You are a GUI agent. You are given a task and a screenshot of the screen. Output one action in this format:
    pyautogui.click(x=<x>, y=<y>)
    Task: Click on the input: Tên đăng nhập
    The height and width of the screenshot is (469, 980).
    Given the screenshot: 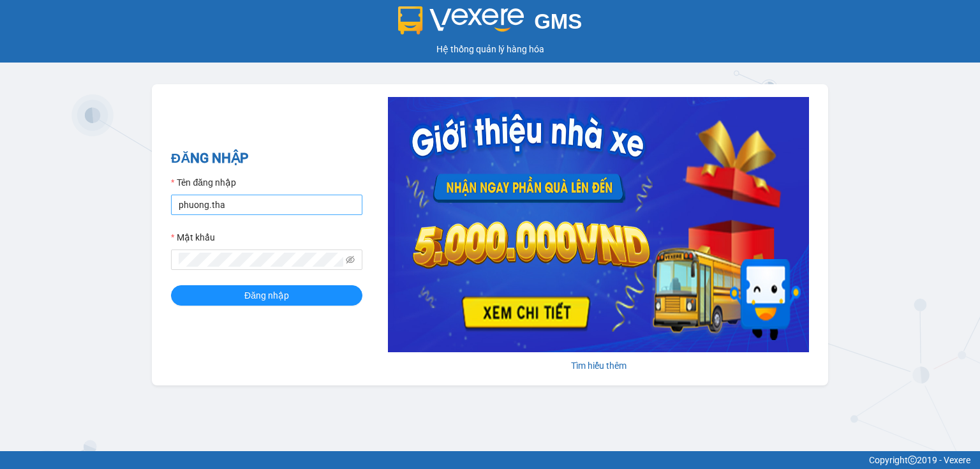 What is the action you would take?
    pyautogui.click(x=267, y=205)
    